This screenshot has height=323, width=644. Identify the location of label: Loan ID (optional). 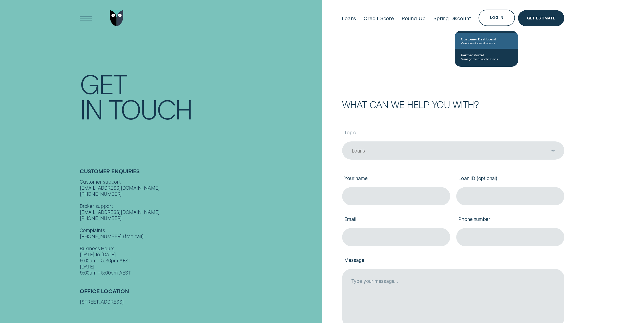
(510, 179).